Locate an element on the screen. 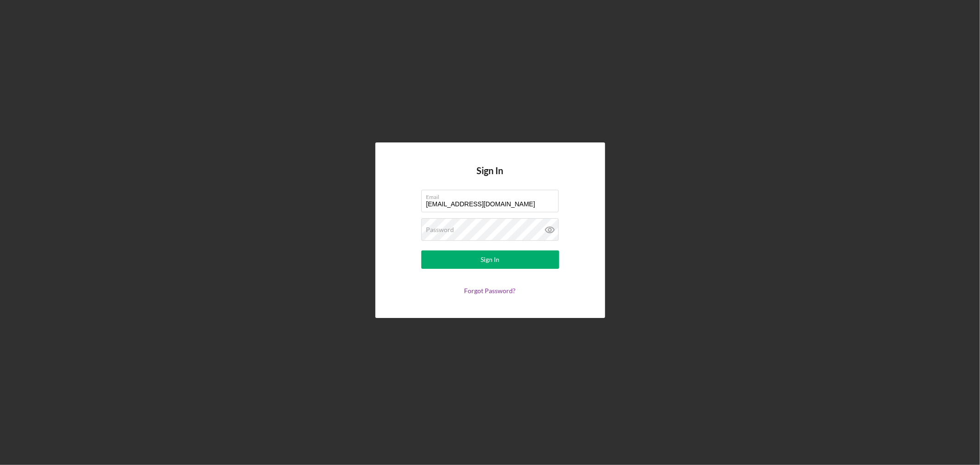  label: Password is located at coordinates (440, 230).